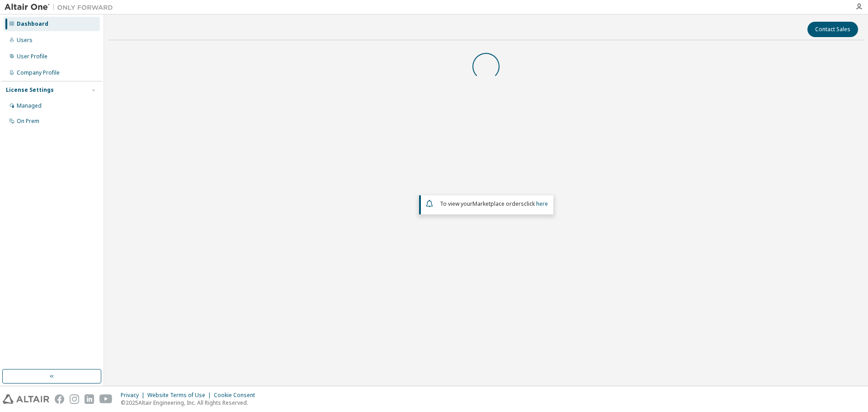 The height and width of the screenshot is (412, 868). Describe the element at coordinates (89, 399) in the screenshot. I see `img: linkedin.svg` at that location.